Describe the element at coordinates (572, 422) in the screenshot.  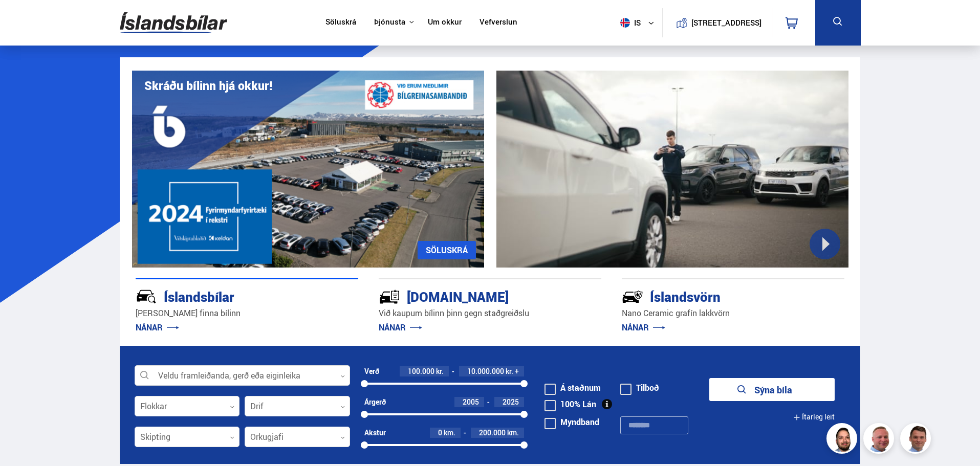
I see `label: Myndband` at that location.